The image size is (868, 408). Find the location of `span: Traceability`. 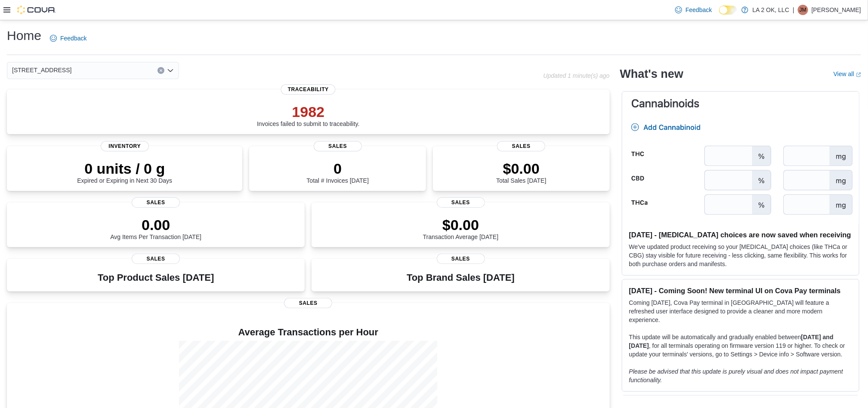

span: Traceability is located at coordinates (308, 90).